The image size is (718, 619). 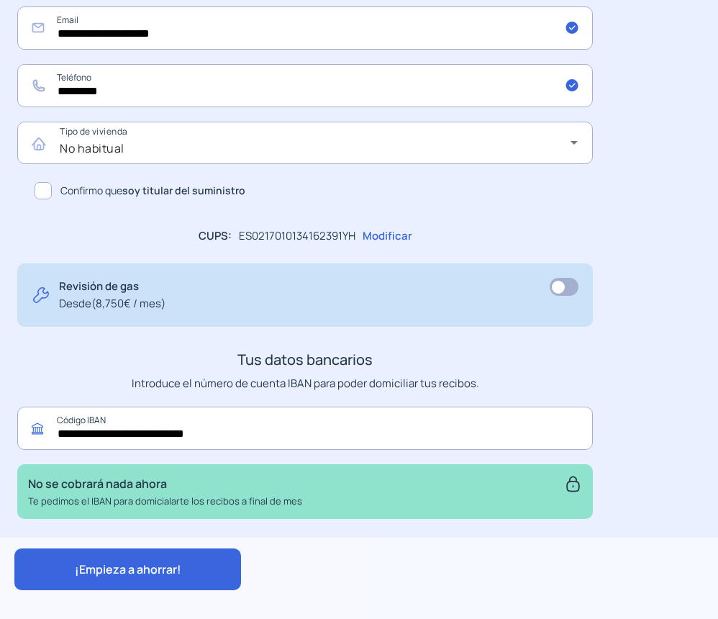 What do you see at coordinates (183, 190) in the screenshot?
I see `b: soy titular del suministro` at bounding box center [183, 190].